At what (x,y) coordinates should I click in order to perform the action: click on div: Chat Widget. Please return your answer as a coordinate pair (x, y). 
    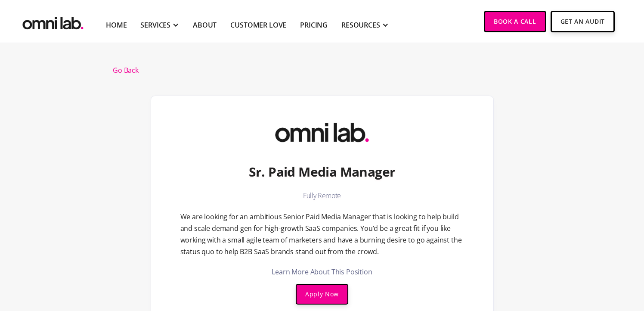
    Looking at the image, I should click on (567, 261).